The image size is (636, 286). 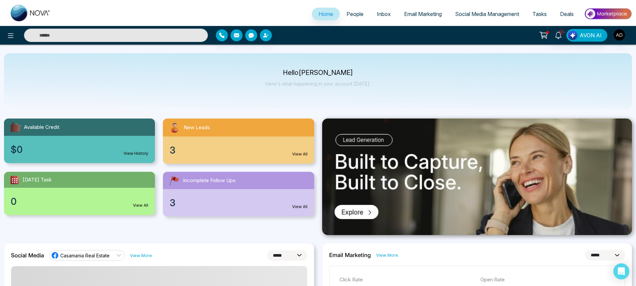 What do you see at coordinates (355, 14) in the screenshot?
I see `span: People` at bounding box center [355, 14].